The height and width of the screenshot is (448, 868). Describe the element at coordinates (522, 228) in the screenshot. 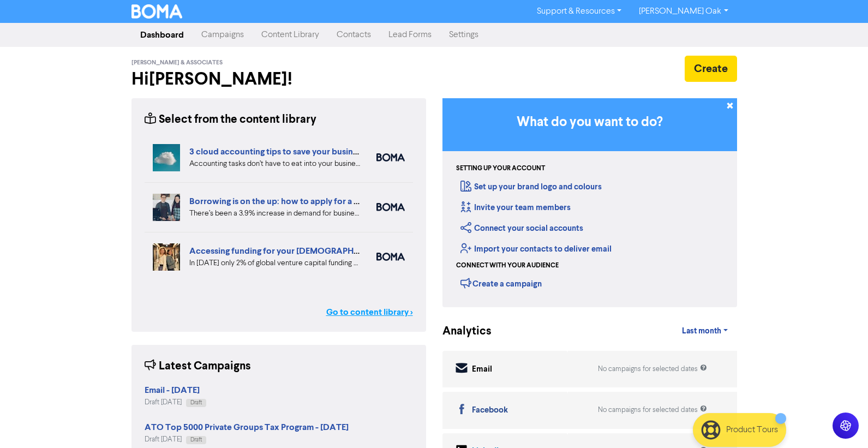

I see `a: Connect your social accounts` at that location.